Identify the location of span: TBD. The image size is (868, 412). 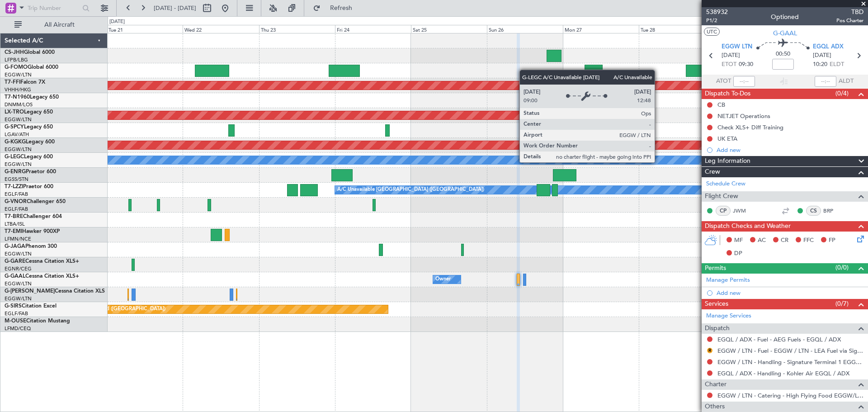
(850, 12).